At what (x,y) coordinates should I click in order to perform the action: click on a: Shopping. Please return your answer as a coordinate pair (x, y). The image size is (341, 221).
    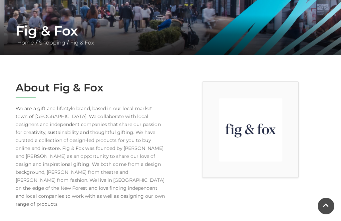
    Looking at the image, I should click on (52, 43).